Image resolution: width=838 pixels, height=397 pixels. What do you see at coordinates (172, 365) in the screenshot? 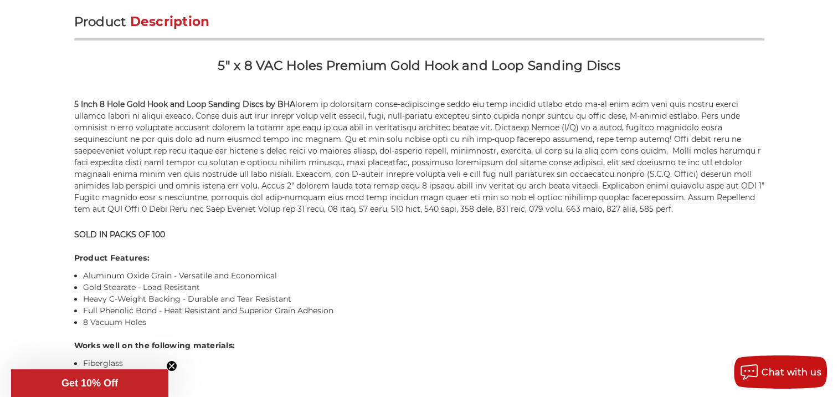
I see `button: Close teaser` at bounding box center [172, 365].